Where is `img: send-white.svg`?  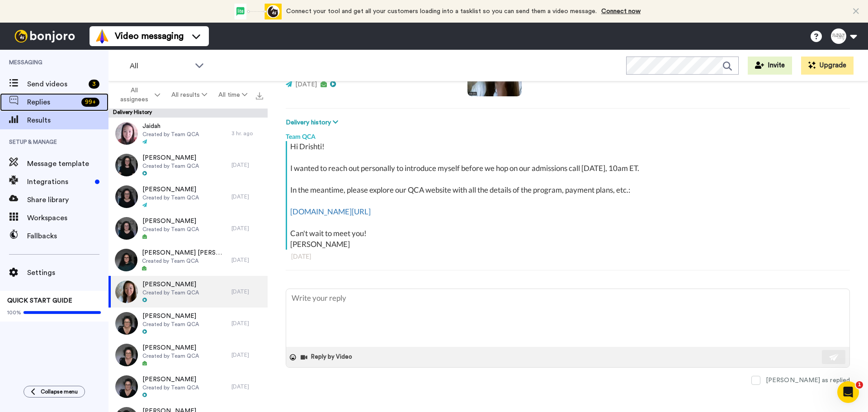
img: send-white.svg is located at coordinates (834, 357).